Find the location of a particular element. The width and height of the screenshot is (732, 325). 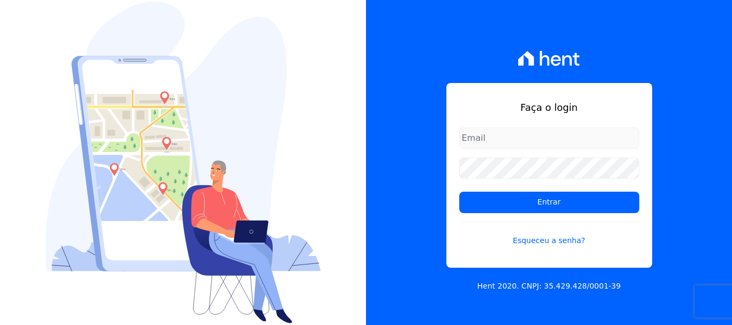

h1: Faça o login is located at coordinates (549, 107).